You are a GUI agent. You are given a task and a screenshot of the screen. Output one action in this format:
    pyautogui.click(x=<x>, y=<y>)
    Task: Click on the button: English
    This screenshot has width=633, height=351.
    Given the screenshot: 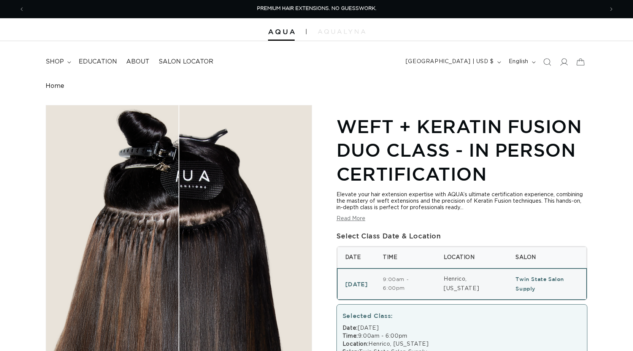 What is the action you would take?
    pyautogui.click(x=521, y=62)
    